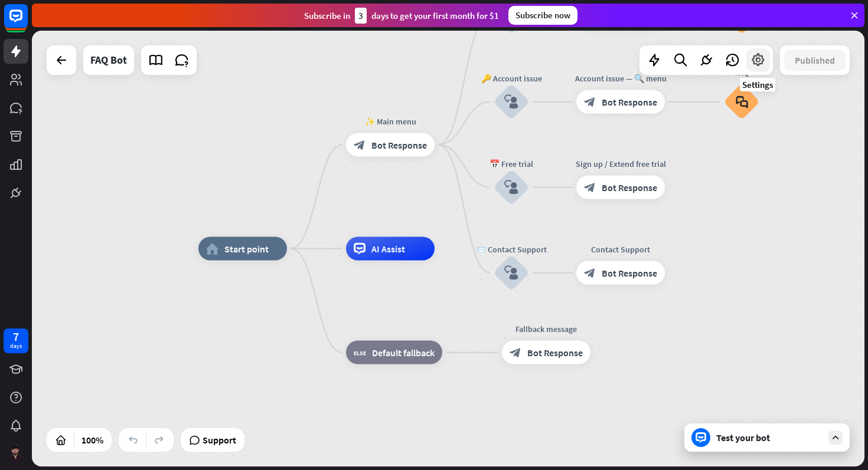 The width and height of the screenshot is (868, 470). I want to click on div: 7, so click(16, 337).